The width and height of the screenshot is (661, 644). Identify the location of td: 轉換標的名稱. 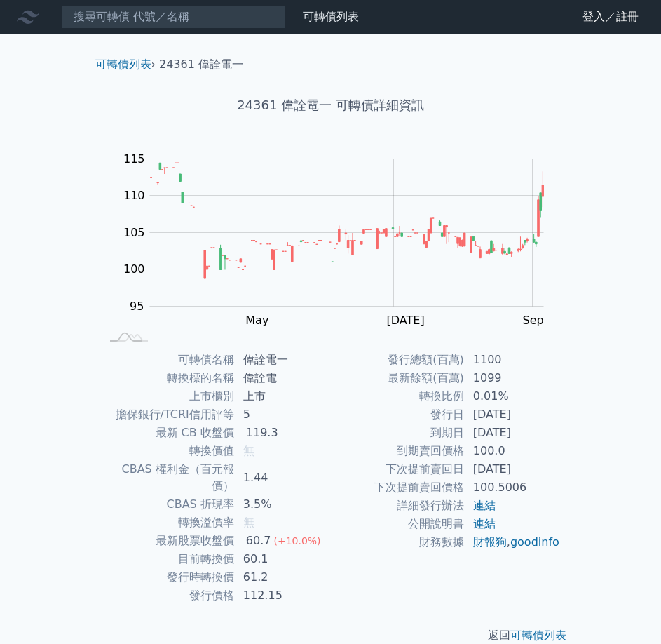
(168, 378).